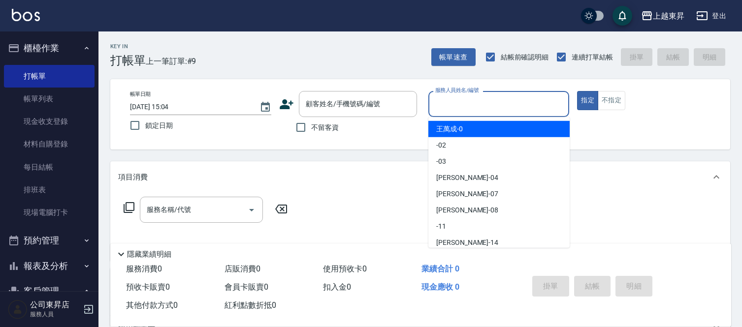 Image resolution: width=742 pixels, height=327 pixels. What do you see at coordinates (440, 269) in the screenshot?
I see `span: 業績合計 0` at bounding box center [440, 269].